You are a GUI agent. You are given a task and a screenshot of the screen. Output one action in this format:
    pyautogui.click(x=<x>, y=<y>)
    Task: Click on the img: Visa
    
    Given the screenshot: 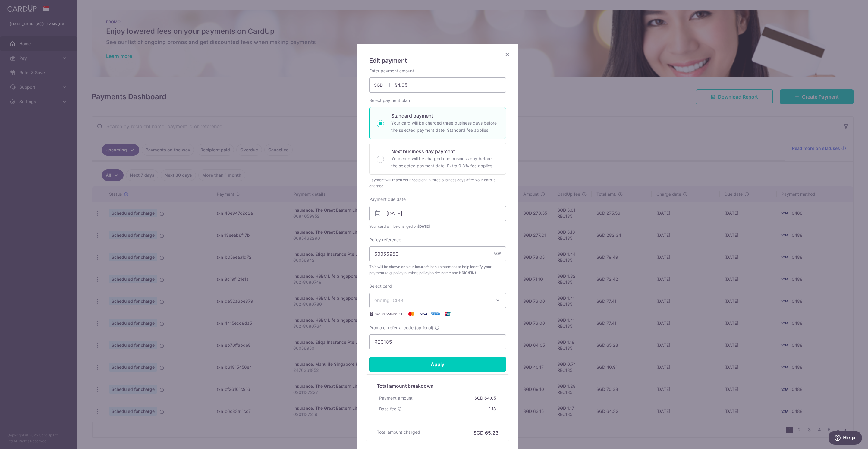 What is the action you would take?
    pyautogui.click(x=424, y=314)
    